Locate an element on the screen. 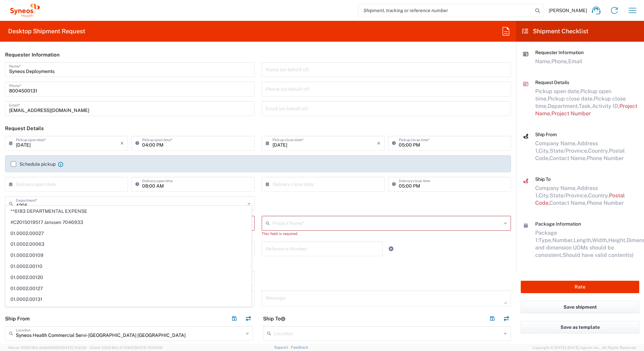  button: Save shipment is located at coordinates (580, 307).